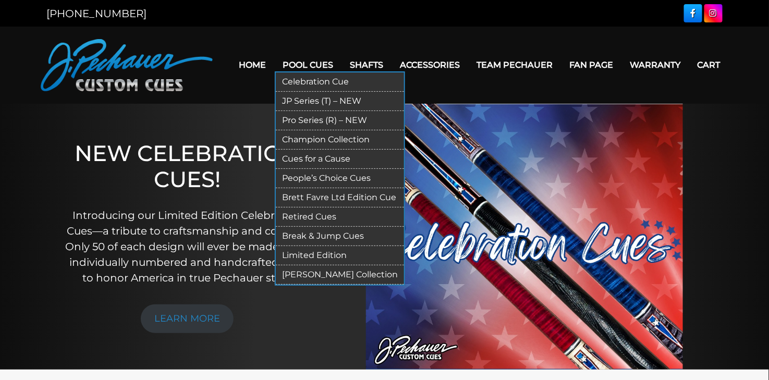 This screenshot has height=380, width=769. What do you see at coordinates (340, 217) in the screenshot?
I see `a: Retired Cues` at bounding box center [340, 217].